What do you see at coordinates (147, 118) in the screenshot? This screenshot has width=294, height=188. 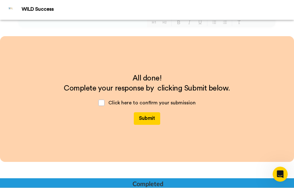 I see `button: Submit` at bounding box center [147, 118].